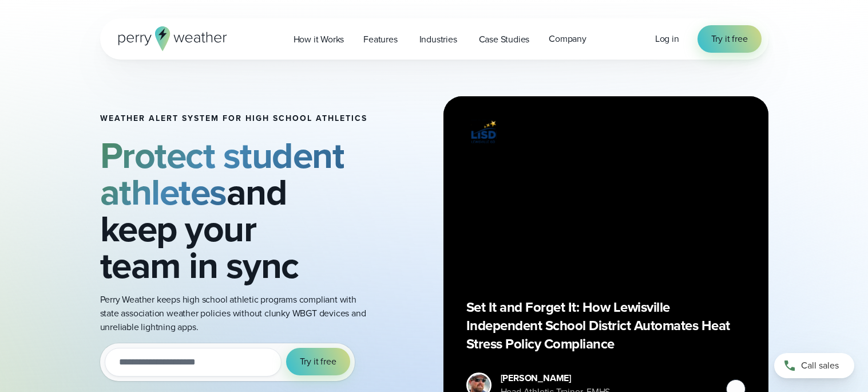  I want to click on span: How it Works, so click(318, 40).